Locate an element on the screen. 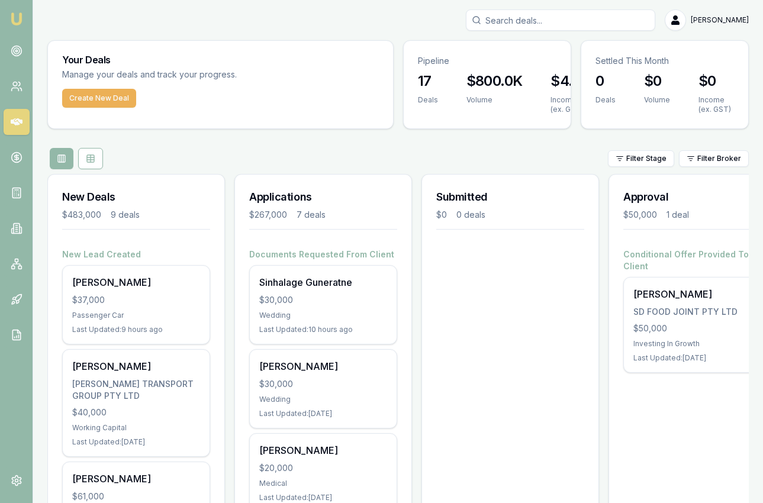  p: Manage your deals and track your progress. is located at coordinates (214, 75).